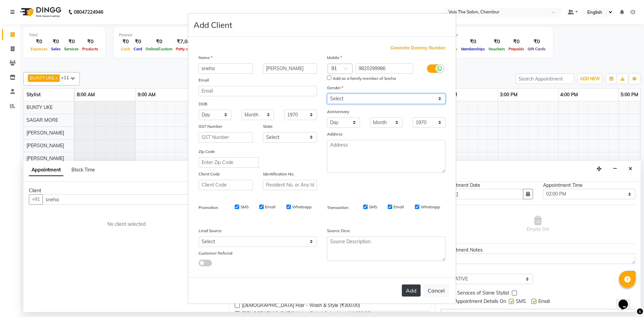 This screenshot has height=317, width=644. Describe the element at coordinates (210, 231) in the screenshot. I see `label: Lead Source` at that location.